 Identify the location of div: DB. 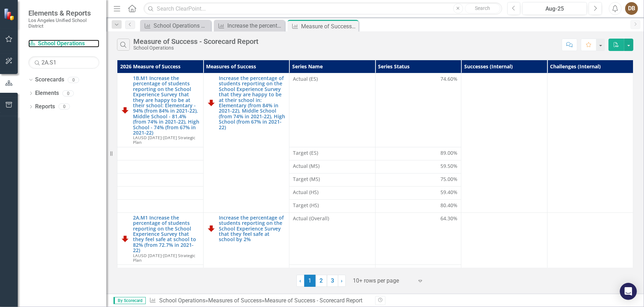
(632, 9).